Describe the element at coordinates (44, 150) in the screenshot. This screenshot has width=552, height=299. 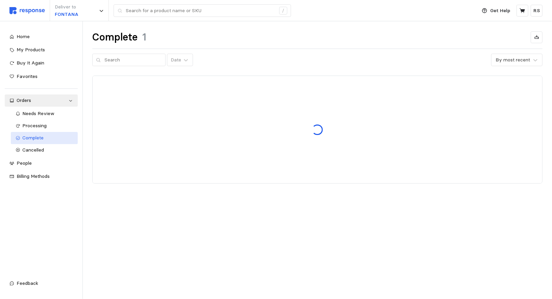
I see `a: Cancelled` at that location.